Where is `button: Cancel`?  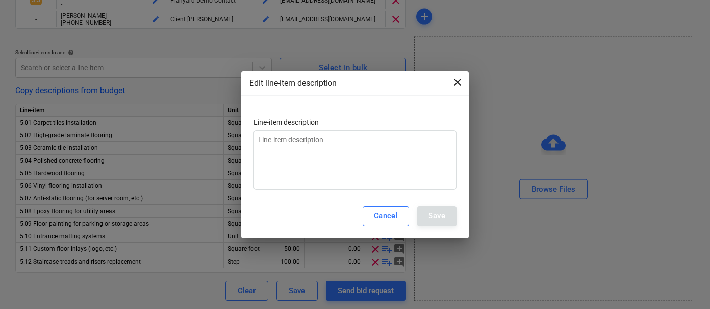 button: Cancel is located at coordinates (386, 216).